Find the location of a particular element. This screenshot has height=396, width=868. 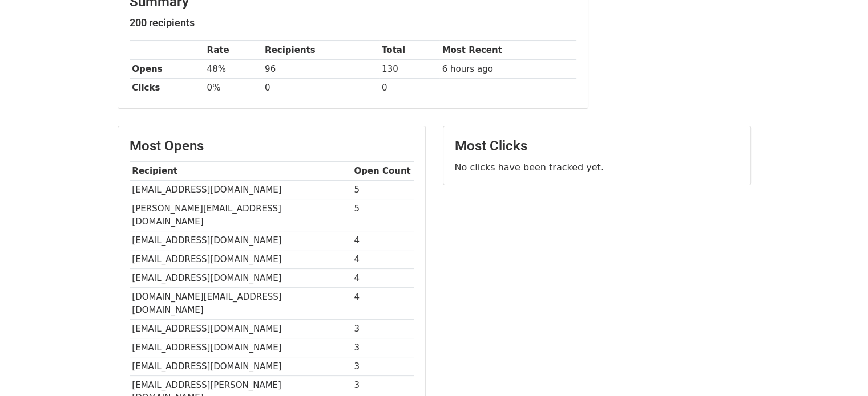

th: Recipient is located at coordinates (240, 171).